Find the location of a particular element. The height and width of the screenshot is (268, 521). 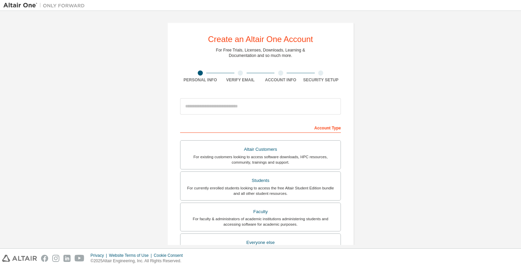

div: Website Terms of Use is located at coordinates (131, 256).